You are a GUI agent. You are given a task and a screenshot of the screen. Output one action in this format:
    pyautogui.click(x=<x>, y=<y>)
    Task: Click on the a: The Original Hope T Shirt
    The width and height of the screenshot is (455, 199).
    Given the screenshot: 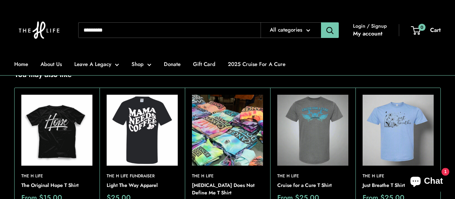 What is the action you would take?
    pyautogui.click(x=57, y=185)
    